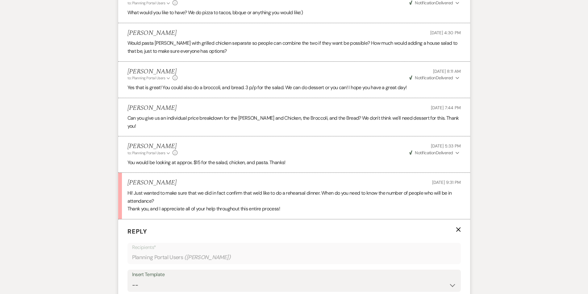 This screenshot has width=588, height=294. What do you see at coordinates (294, 13) in the screenshot?
I see `p: What would you like to have? We do pizza to tacos, bbque or anything you would like:)` at bounding box center [294, 13].